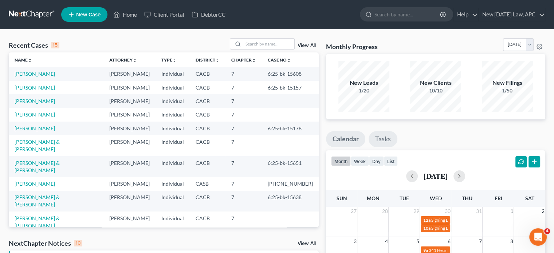  Describe the element at coordinates (511, 211) in the screenshot. I see `span: 1` at that location.